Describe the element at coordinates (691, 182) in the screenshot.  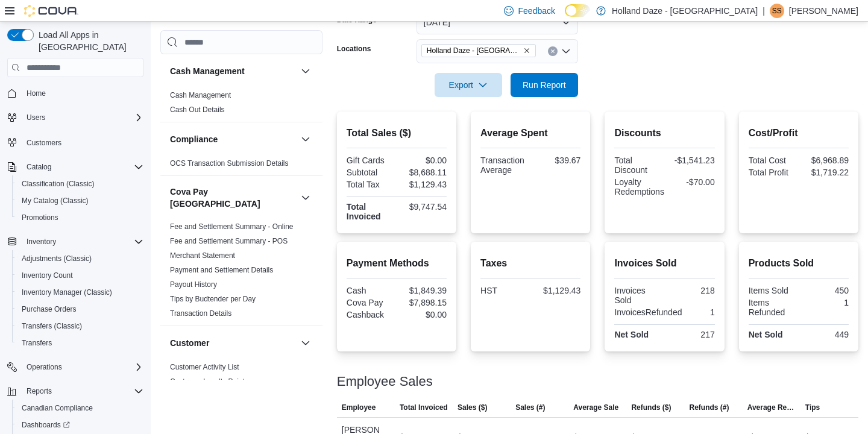
I see `div: -$70.00` at that location.